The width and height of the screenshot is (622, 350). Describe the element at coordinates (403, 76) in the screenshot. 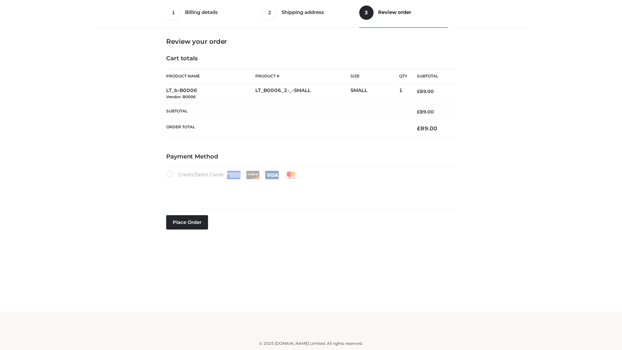

I see `th: Qty` at that location.